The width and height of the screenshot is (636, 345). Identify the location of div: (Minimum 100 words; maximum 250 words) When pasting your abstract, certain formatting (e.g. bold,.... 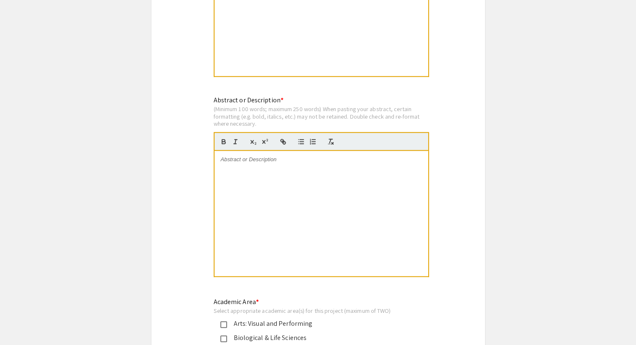
(321, 116).